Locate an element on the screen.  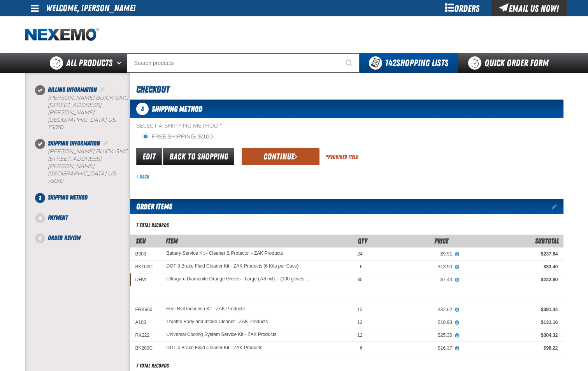
a: Edit Shipping Information is located at coordinates (106, 143).